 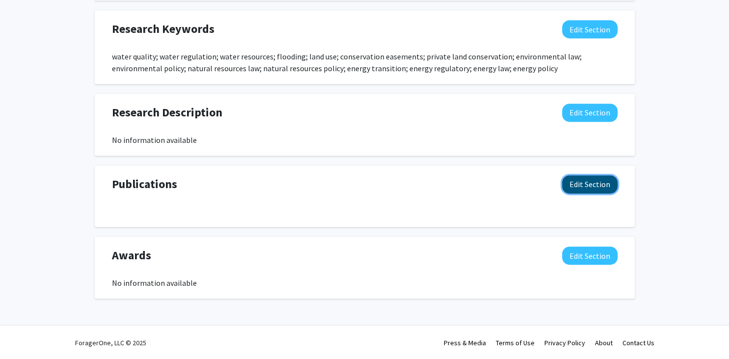 I want to click on span: Publications, so click(x=144, y=184).